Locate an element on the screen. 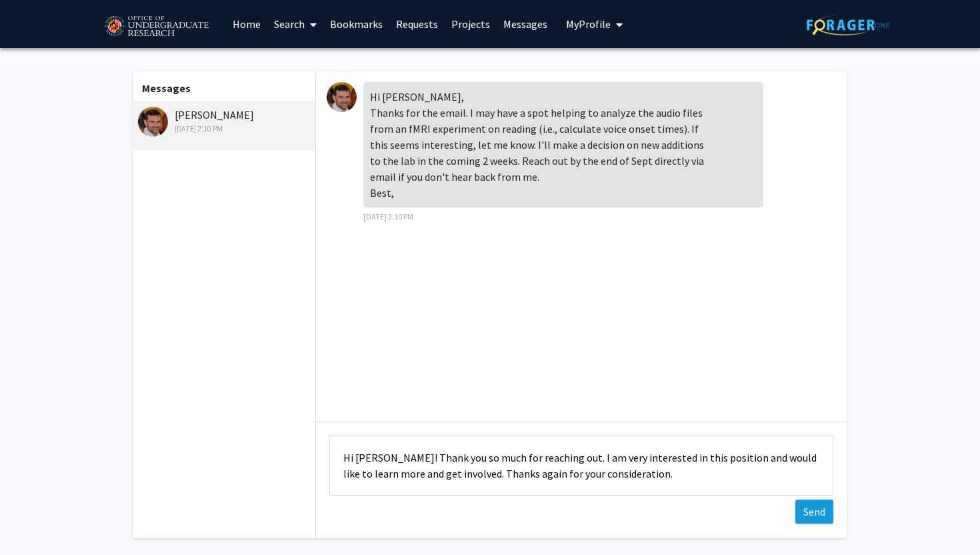 Image resolution: width=980 pixels, height=555 pixels. a: Projects is located at coordinates (470, 24).